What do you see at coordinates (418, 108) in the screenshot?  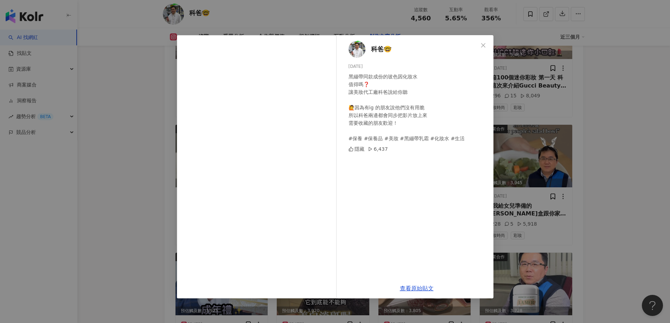 I see `div: 黑繃帶同款成份的玻色因化妝水 值得嗎❓ 讓美妝代工廠科爸說給你聽 🙋因為有ig 的朋友說他們沒有用脆 所以科爸兩邊都會同步把影片放上來 需要收藏的朋友歡迎！ #保養 #保養品 #美妝 #黑繃帶乳...` at bounding box center [418, 108].